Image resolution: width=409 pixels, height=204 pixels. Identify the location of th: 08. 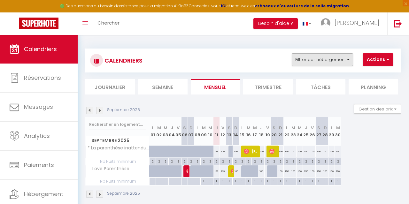
(197, 131).